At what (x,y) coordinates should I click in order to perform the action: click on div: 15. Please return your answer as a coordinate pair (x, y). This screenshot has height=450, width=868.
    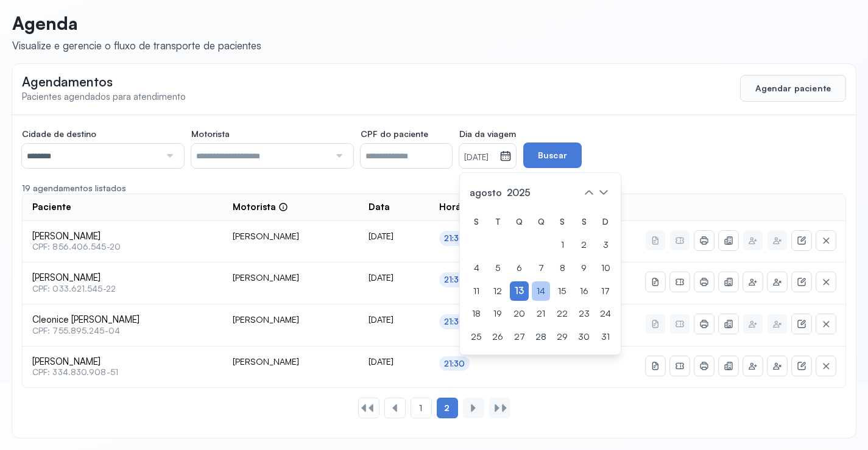
    Looking at the image, I should click on (563, 291).